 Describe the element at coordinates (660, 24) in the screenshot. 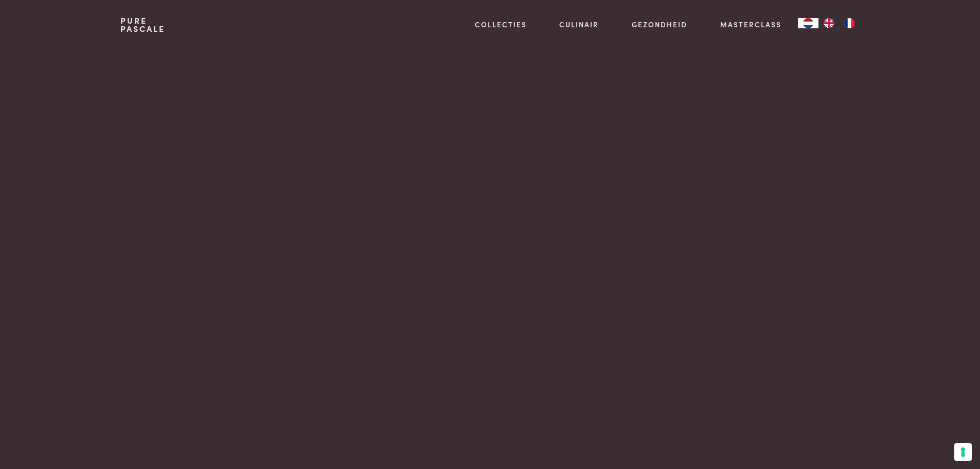

I see `a: Gezondheid` at that location.